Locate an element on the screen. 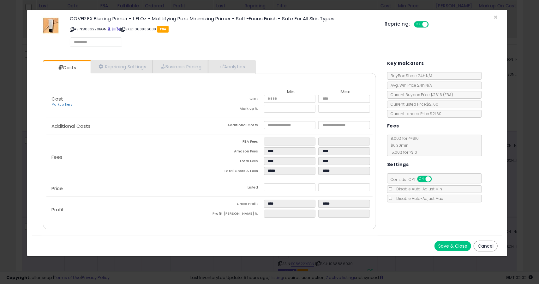  a: Repricing Settings is located at coordinates (122, 66).